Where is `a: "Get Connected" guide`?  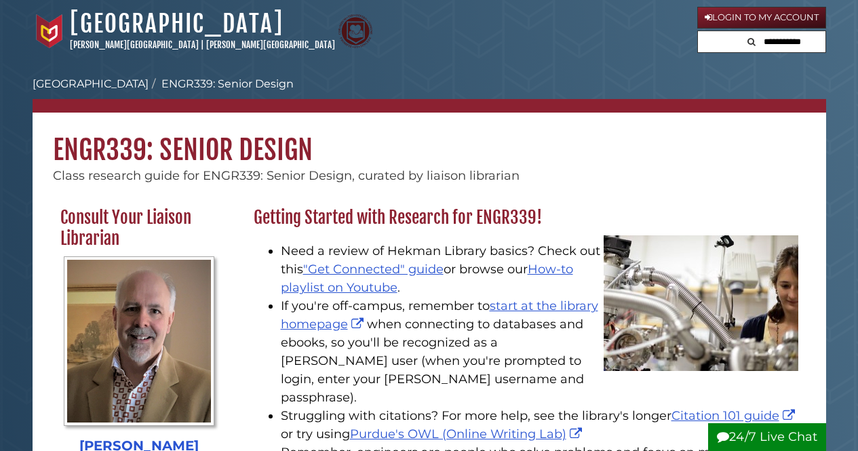
a: "Get Connected" guide is located at coordinates (373, 269).